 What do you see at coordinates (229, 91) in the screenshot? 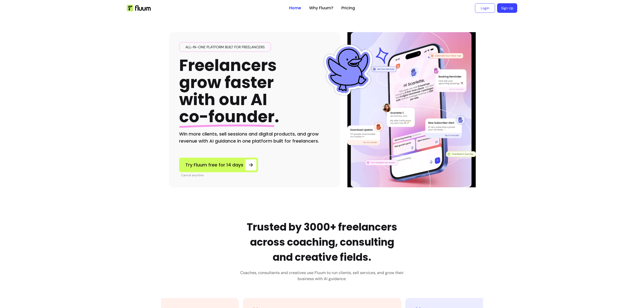
I see `h1: Freelancers grow faster with our AI .` at bounding box center [229, 91].